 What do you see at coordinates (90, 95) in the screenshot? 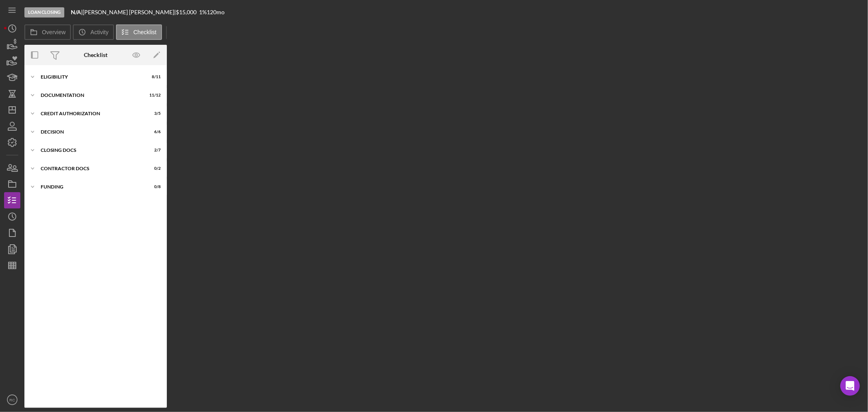
I see `div: Documentation` at bounding box center [90, 95].